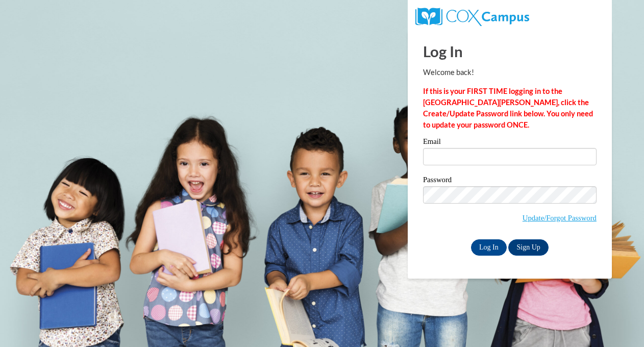 This screenshot has height=347, width=644. Describe the element at coordinates (472, 17) in the screenshot. I see `img: COX Campus` at that location.